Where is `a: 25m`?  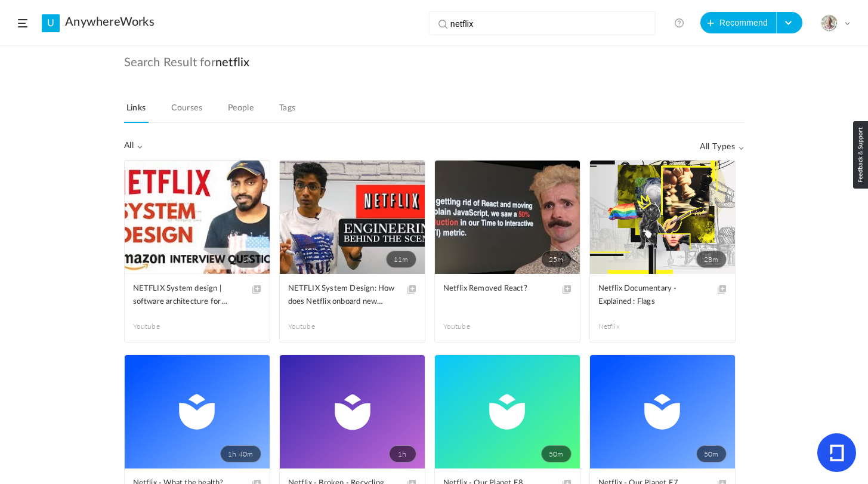 a: 25m is located at coordinates (507, 217).